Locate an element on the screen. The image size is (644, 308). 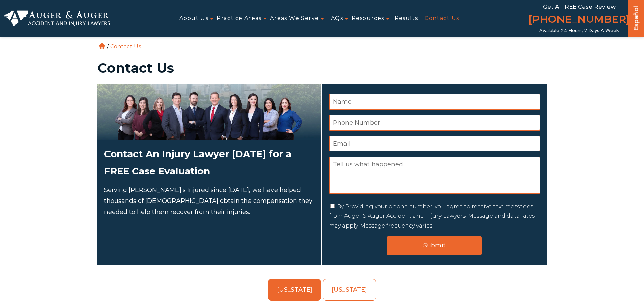
a: Areas We Serve is located at coordinates (294, 18).